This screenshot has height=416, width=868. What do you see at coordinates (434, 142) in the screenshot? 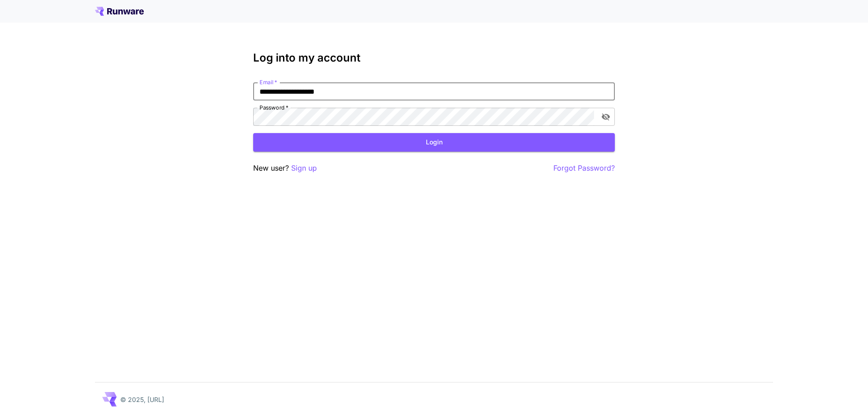
I see `button: Login` at bounding box center [434, 142].